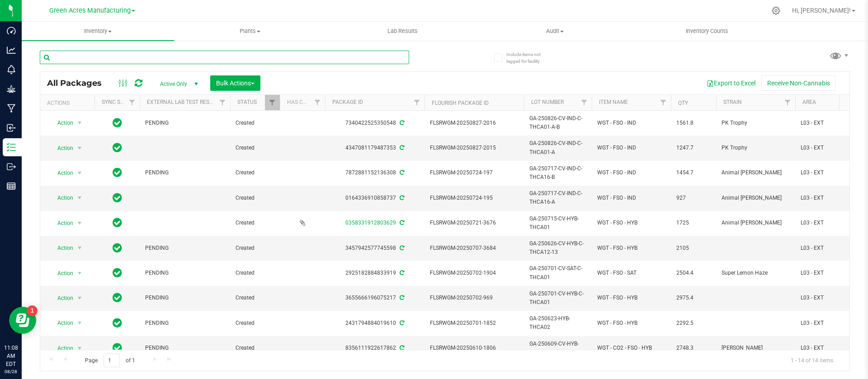  Describe the element at coordinates (558, 123) in the screenshot. I see `span: GA-250826-CV-IND-C-THCA01-A-B` at that location.